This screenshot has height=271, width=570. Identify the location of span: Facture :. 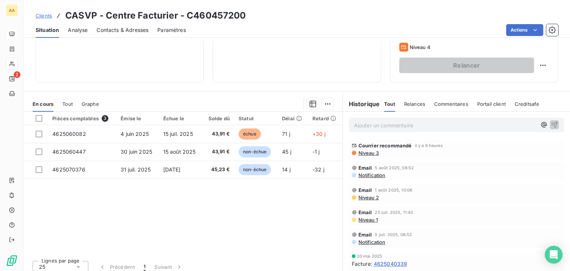
(362, 263).